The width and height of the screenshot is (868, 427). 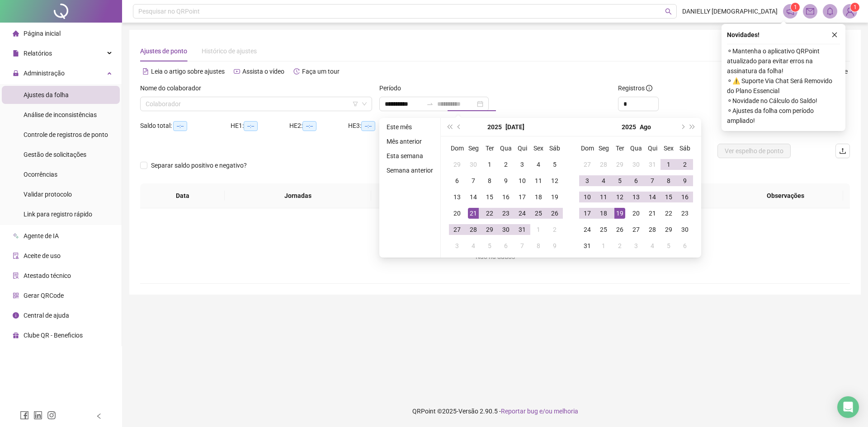 What do you see at coordinates (185, 126) in the screenshot?
I see `div: Saldo total:` at bounding box center [185, 126].